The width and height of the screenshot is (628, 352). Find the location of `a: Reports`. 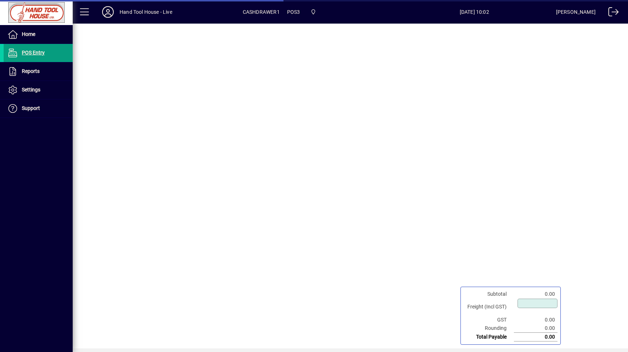

a: Reports is located at coordinates (38, 72).